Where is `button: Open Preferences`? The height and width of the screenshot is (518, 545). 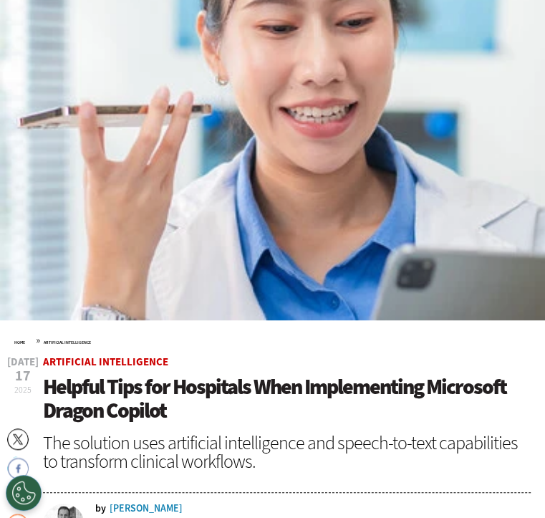 button: Open Preferences is located at coordinates (24, 493).